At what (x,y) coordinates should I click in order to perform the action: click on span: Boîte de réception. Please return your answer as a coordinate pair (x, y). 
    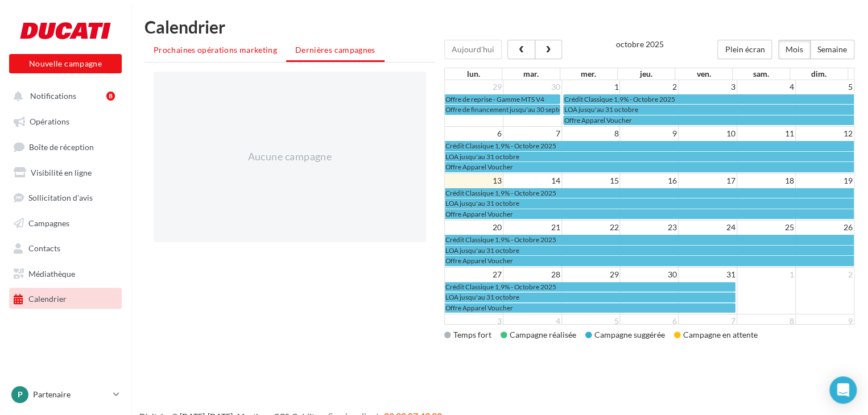
    Looking at the image, I should click on (62, 146).